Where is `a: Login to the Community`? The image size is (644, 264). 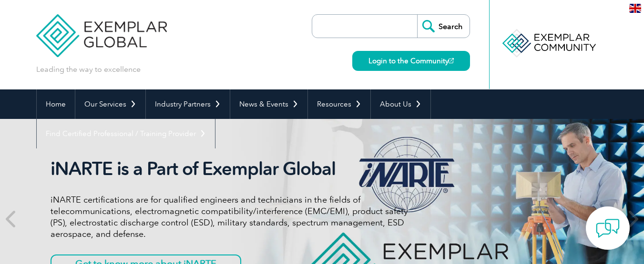
a: Login to the Community is located at coordinates (410, 61).